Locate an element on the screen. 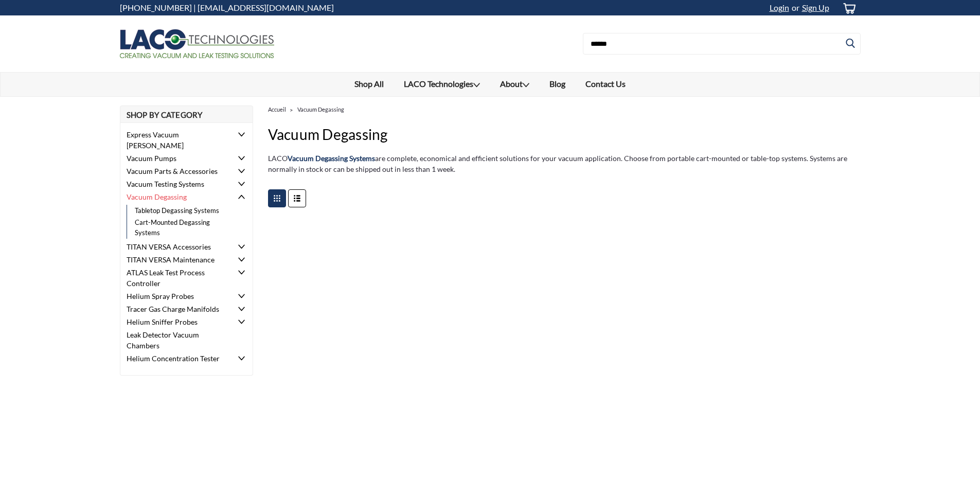 This screenshot has height=478, width=980. a: Vacuum Parts & Accessories is located at coordinates (176, 171).